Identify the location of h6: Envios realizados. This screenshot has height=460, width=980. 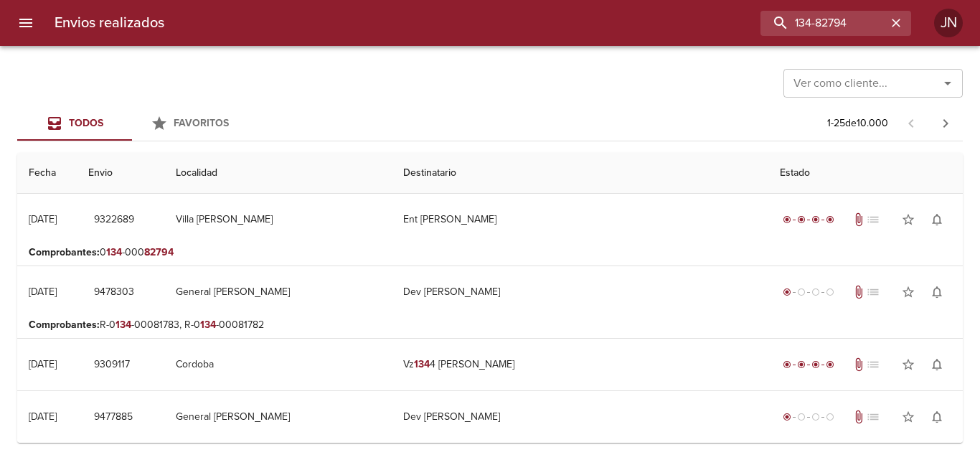
(109, 23).